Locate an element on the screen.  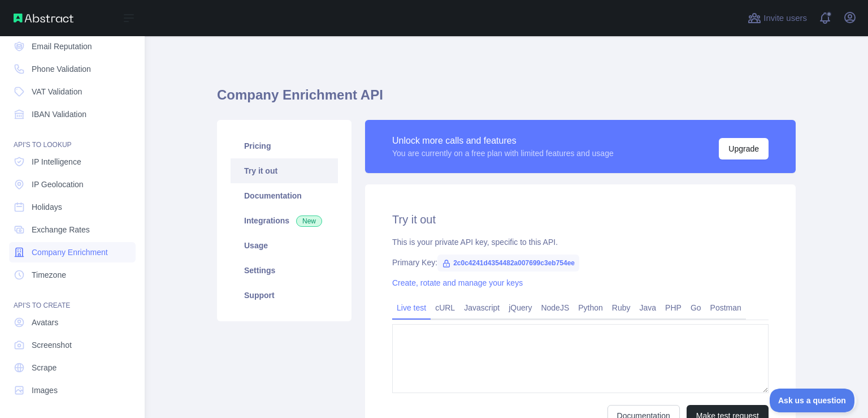
a: Integrations New is located at coordinates (285, 220).